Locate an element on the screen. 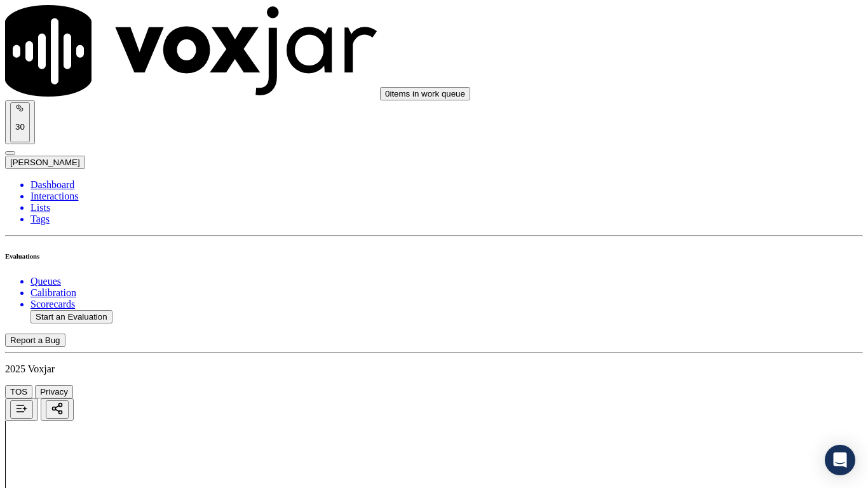 The height and width of the screenshot is (488, 868). a: Tags is located at coordinates (447, 220).